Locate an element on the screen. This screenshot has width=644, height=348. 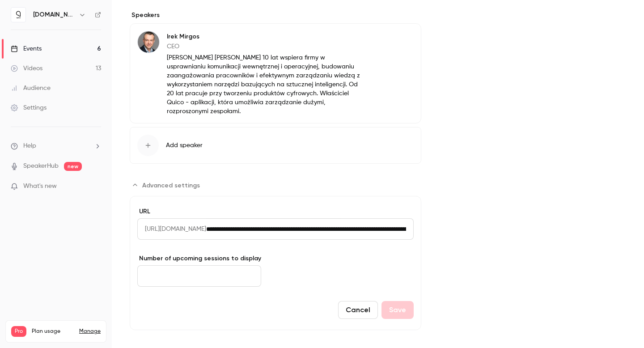
button: Cancel is located at coordinates (358, 310).